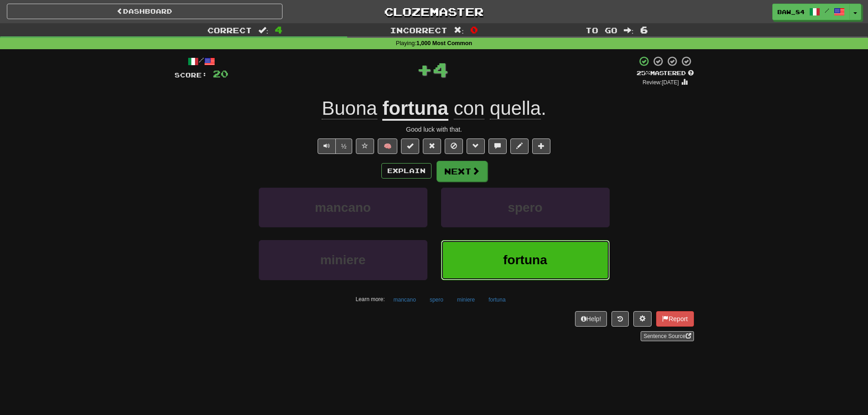 The height and width of the screenshot is (415, 868). What do you see at coordinates (444, 43) in the screenshot?
I see `strong: 1,000 Most Common` at bounding box center [444, 43].